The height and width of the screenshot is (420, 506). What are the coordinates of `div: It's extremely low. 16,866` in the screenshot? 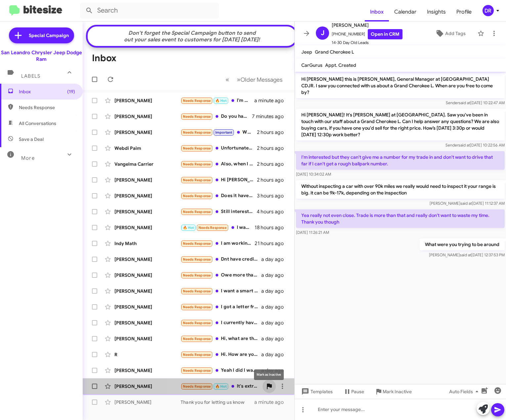 It's located at (221, 386).